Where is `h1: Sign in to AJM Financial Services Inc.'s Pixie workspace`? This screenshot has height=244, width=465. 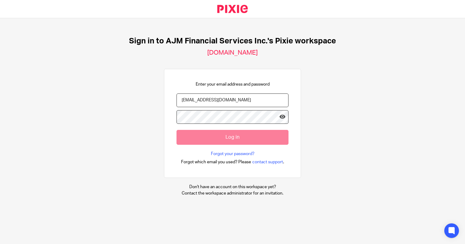 h1: Sign in to AJM Financial Services Inc.'s Pixie workspace is located at coordinates (232, 41).